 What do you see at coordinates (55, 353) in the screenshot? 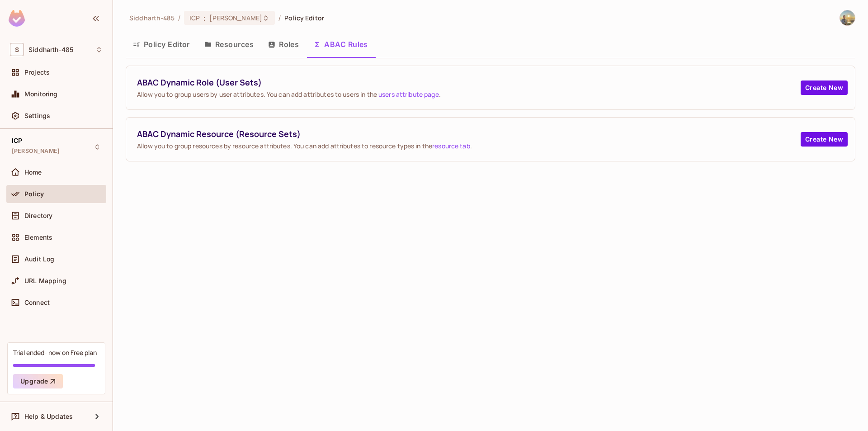
I see `div: Trial ended- now on Free plan` at bounding box center [55, 353].